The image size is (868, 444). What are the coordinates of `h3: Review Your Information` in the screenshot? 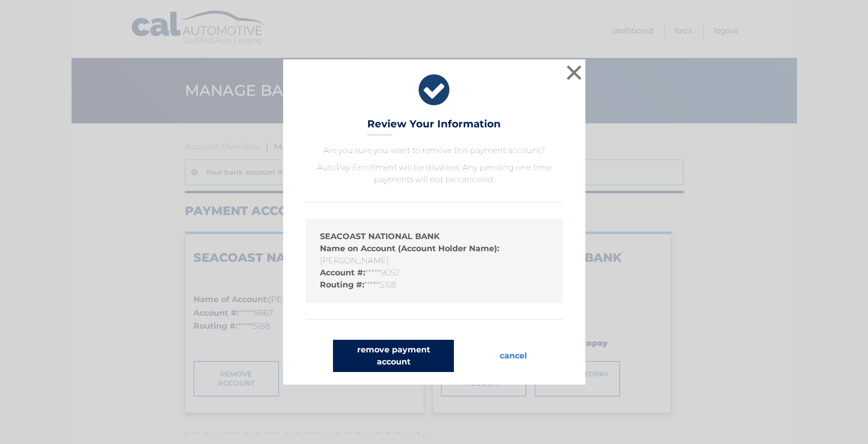 It's located at (434, 126).